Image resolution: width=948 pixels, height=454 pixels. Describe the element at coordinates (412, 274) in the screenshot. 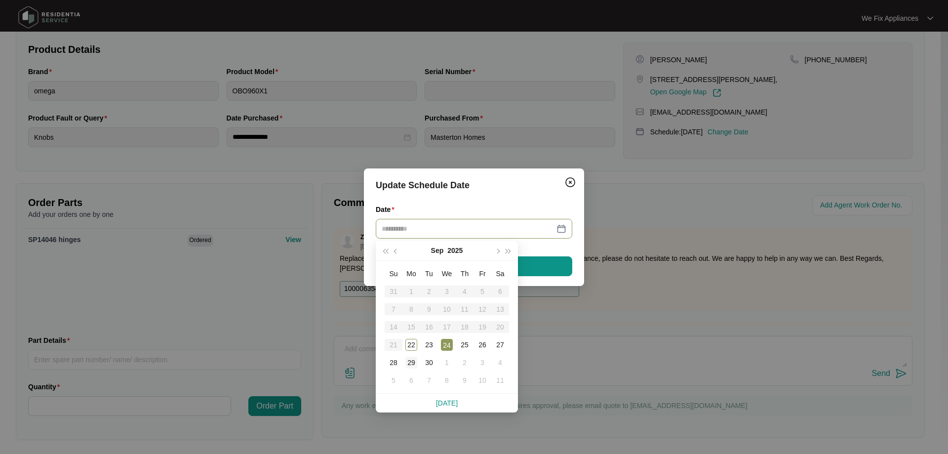

I see `th: Mo` at that location.